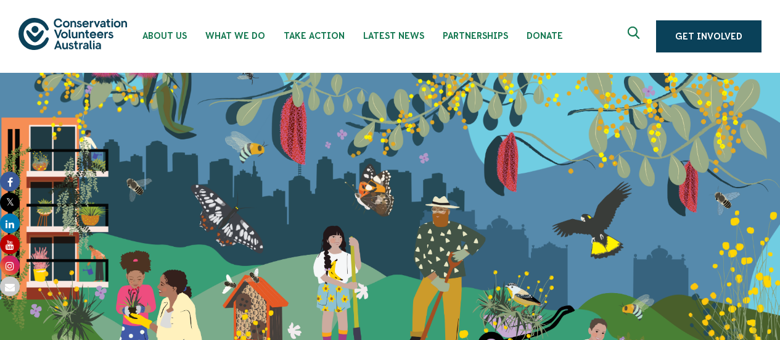 This screenshot has width=780, height=340. I want to click on span: Latest News, so click(394, 36).